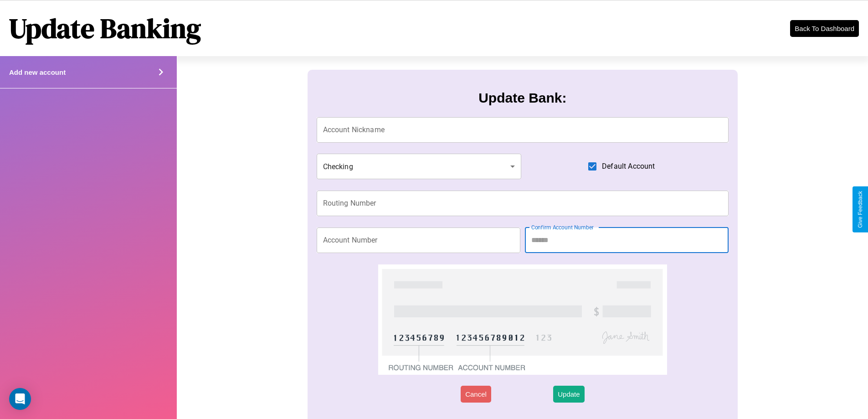  What do you see at coordinates (629, 167) in the screenshot?
I see `span: Default Account` at bounding box center [629, 167].